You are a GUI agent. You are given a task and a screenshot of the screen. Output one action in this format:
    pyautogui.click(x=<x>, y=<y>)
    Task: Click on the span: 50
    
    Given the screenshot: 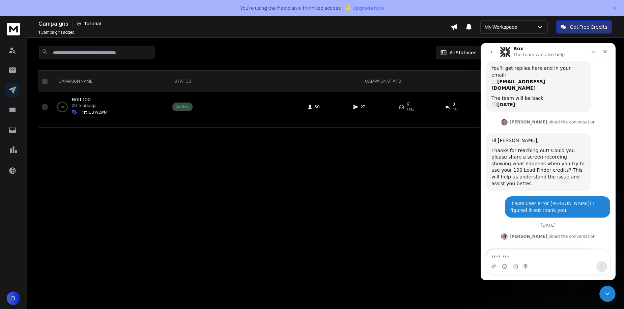 What is the action you would take?
    pyautogui.click(x=318, y=107)
    